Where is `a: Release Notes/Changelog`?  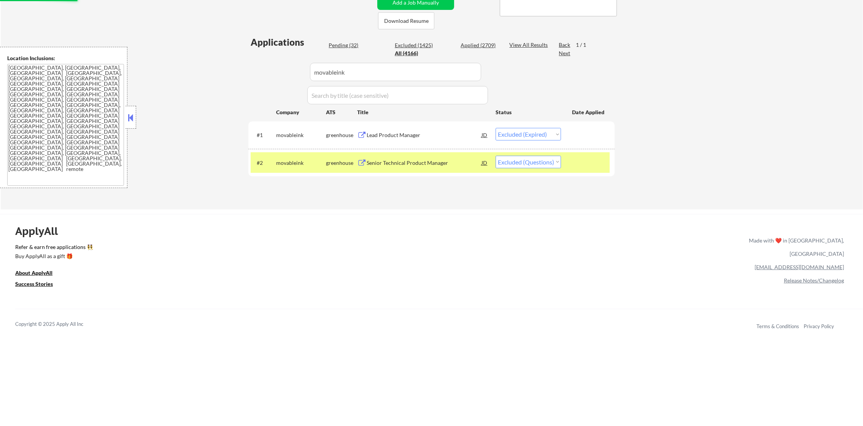 a: Release Notes/Changelog is located at coordinates (814, 280).